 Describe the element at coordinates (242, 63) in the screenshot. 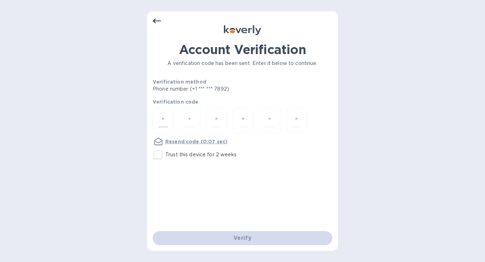

I see `p: A verification code has been sent. Enter it below to continue.` at that location.